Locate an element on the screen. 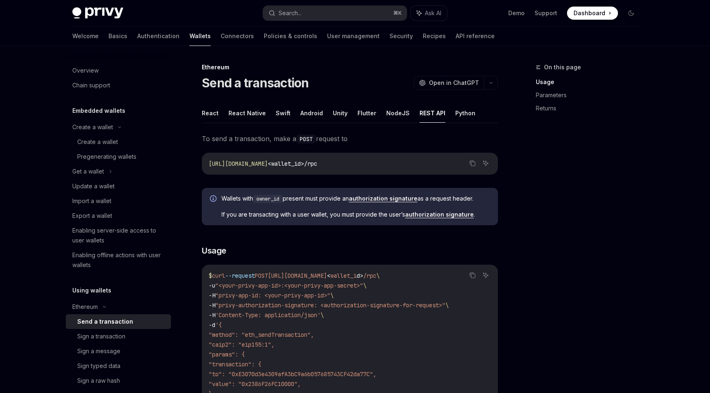 The image size is (710, 393). button: REST API is located at coordinates (432, 113).